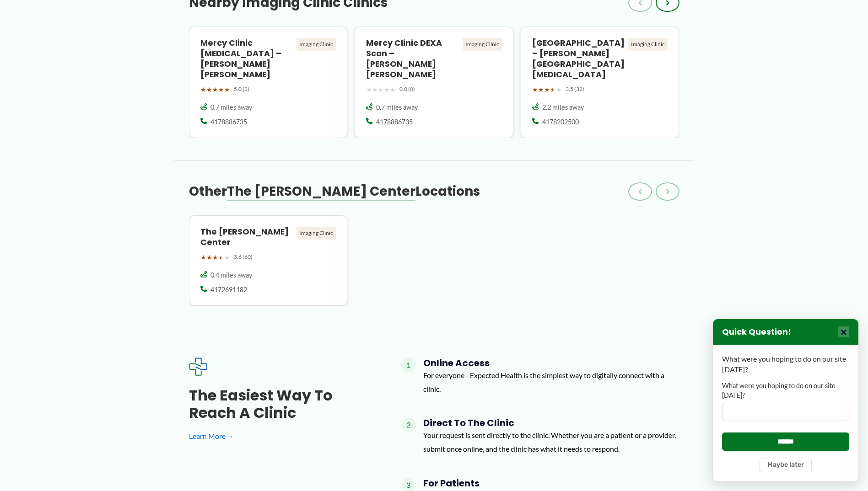 Image resolution: width=868 pixels, height=491 pixels. I want to click on button: Maybe later, so click(785, 466).